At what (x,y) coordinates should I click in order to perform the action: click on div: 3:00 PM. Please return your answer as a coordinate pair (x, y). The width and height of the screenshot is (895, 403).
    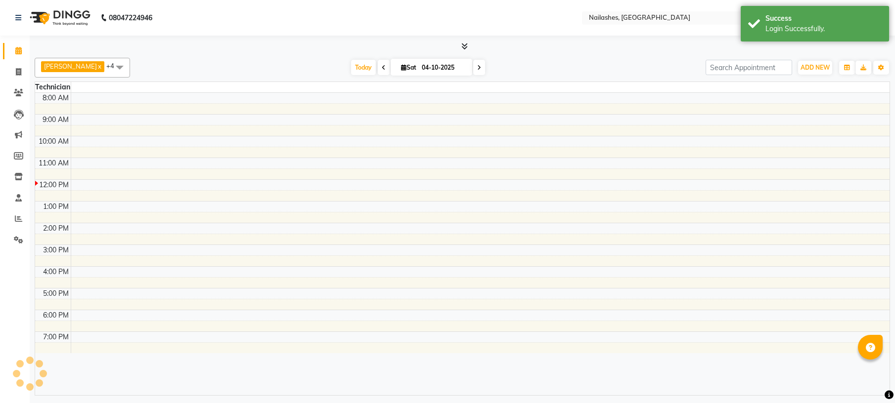
    Looking at the image, I should click on (56, 250).